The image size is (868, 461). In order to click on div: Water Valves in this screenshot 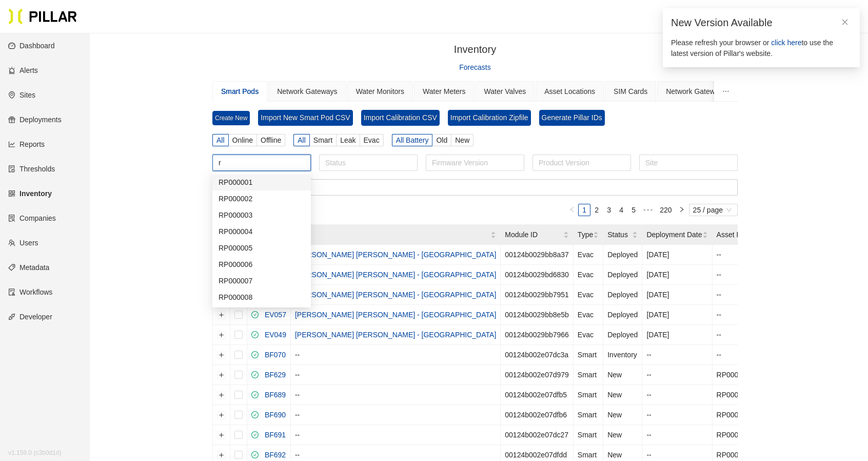, I will do `click(506, 91)`.